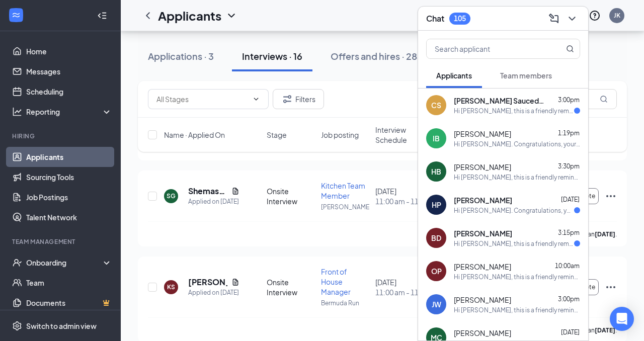 The height and width of the screenshot is (341, 644). What do you see at coordinates (437, 304) in the screenshot?
I see `div: JW` at bounding box center [437, 304].